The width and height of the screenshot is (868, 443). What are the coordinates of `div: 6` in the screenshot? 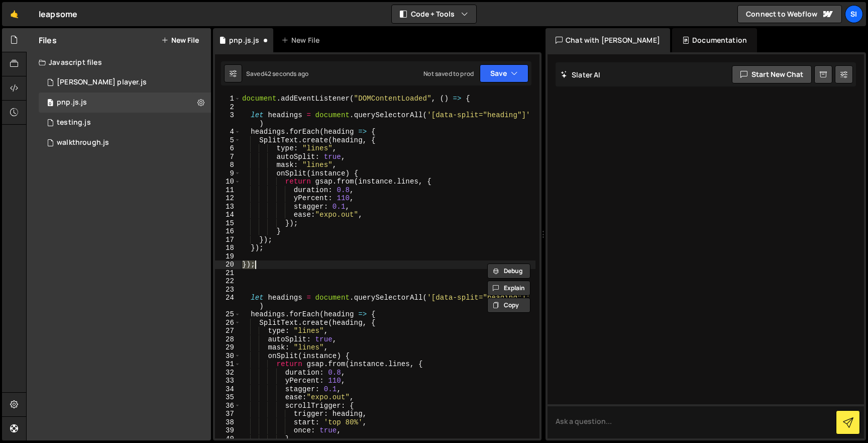 It's located at (228, 148).